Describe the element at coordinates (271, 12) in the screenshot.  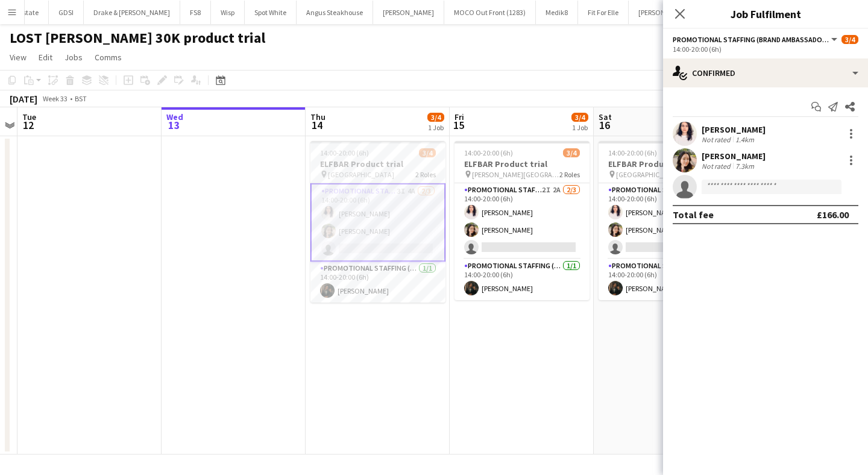
I see `button: Spot White` at that location.